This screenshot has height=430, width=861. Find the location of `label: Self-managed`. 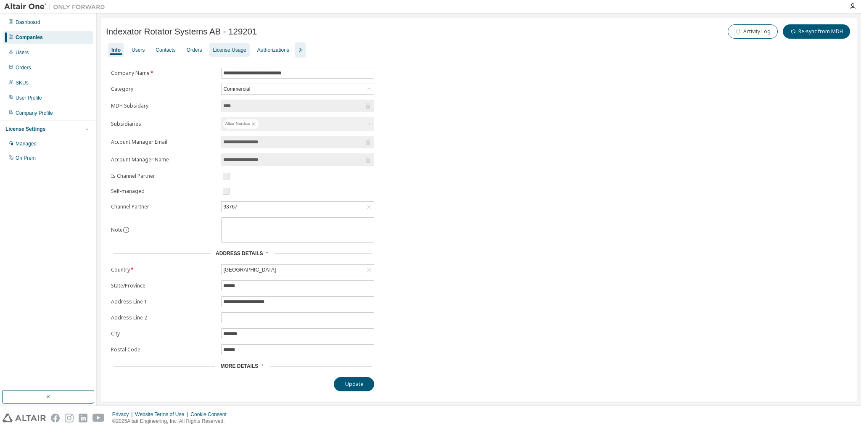

label: Self-managed is located at coordinates (163, 191).